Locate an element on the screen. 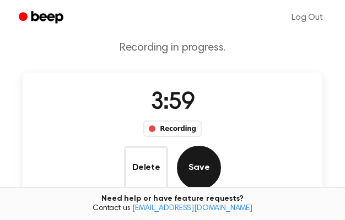 The height and width of the screenshot is (220, 345). button: Save Audio Record is located at coordinates (199, 168).